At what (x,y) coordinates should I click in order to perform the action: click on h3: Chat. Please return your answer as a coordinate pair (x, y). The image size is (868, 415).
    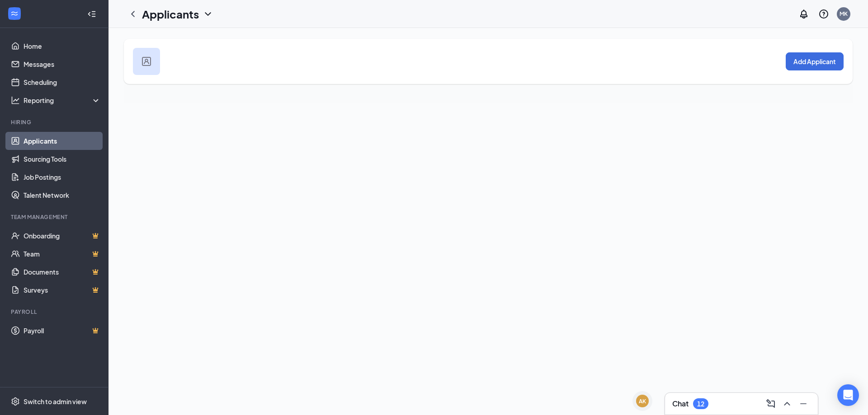
    Looking at the image, I should click on (680, 404).